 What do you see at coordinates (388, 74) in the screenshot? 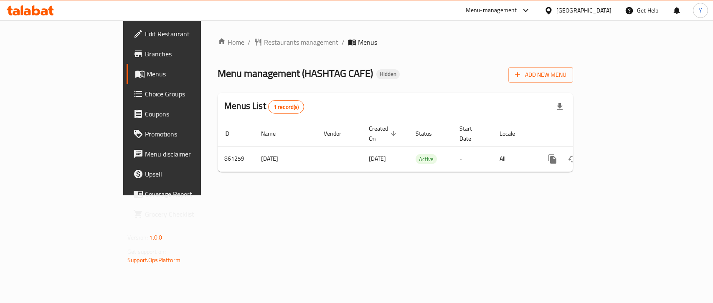
I see `span: Hidden` at bounding box center [388, 74].